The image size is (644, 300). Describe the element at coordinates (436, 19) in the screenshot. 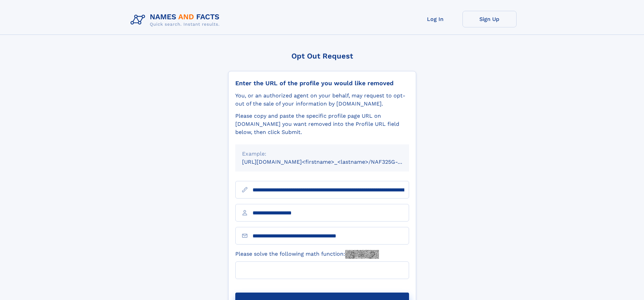

I see `a: Log In` at that location.